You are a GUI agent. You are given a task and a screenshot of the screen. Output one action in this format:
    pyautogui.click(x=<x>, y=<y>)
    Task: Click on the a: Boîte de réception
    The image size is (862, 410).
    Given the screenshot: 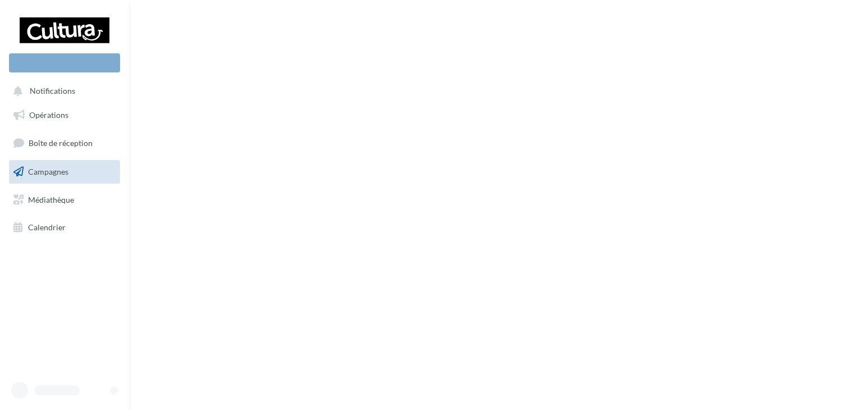 What is the action you would take?
    pyautogui.click(x=65, y=143)
    